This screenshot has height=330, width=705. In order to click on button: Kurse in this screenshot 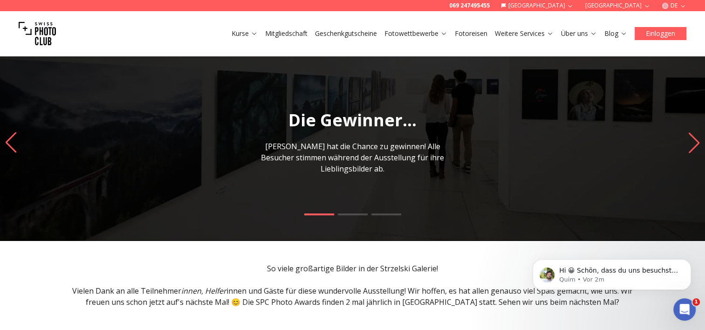, I will do `click(245, 34)`.